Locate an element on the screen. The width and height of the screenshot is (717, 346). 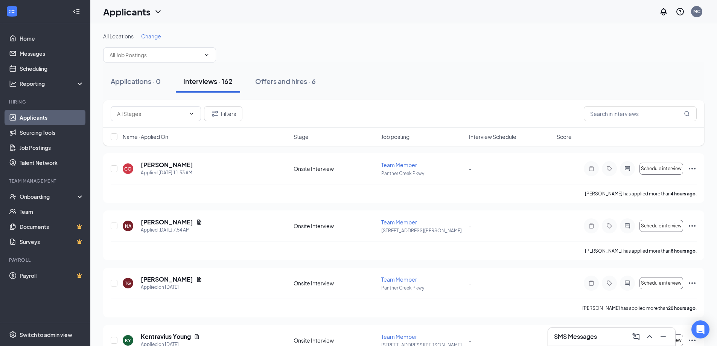
svg: Collapse is located at coordinates (76, 12).